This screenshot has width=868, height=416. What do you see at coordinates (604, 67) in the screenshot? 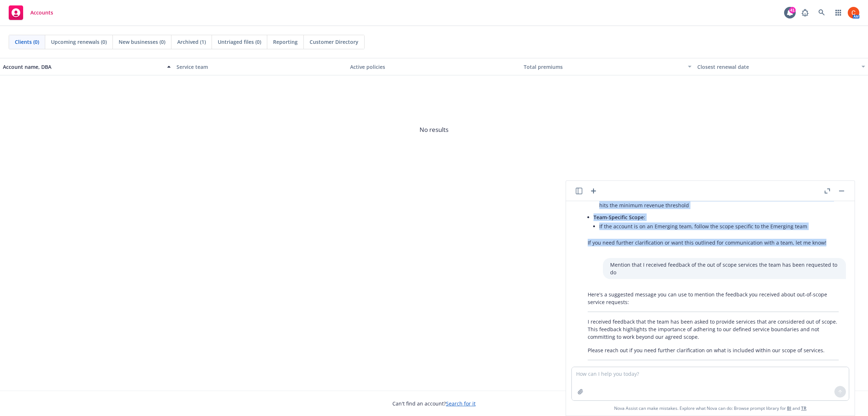
I see `div: Total premiums` at bounding box center [604, 67].